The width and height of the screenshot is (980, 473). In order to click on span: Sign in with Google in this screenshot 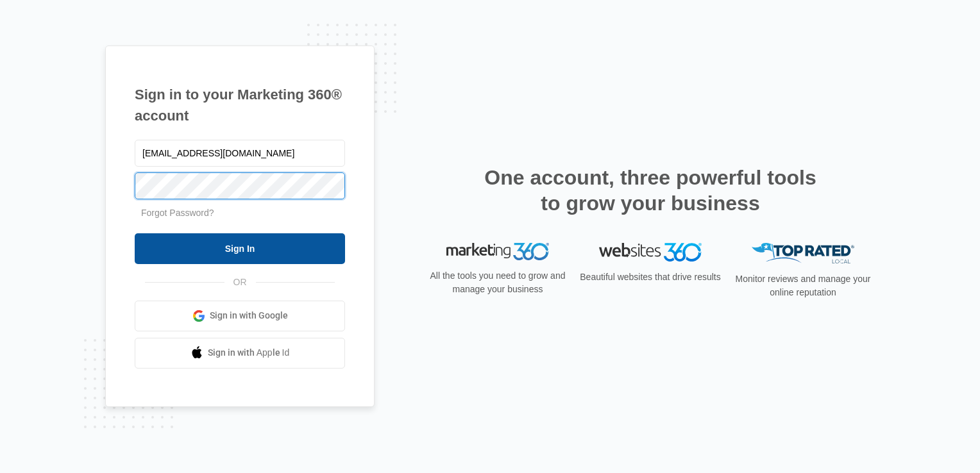, I will do `click(248, 315)`.